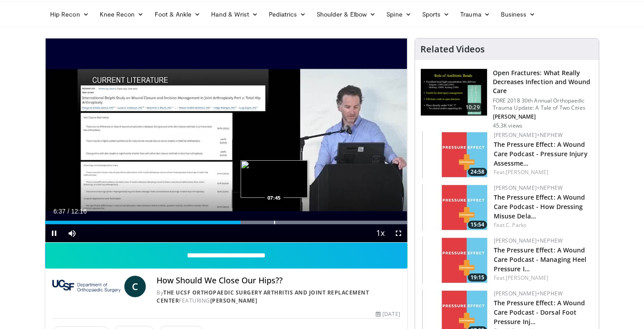 This screenshot has height=329, width=644. What do you see at coordinates (72, 234) in the screenshot?
I see `button: Mute` at bounding box center [72, 234].